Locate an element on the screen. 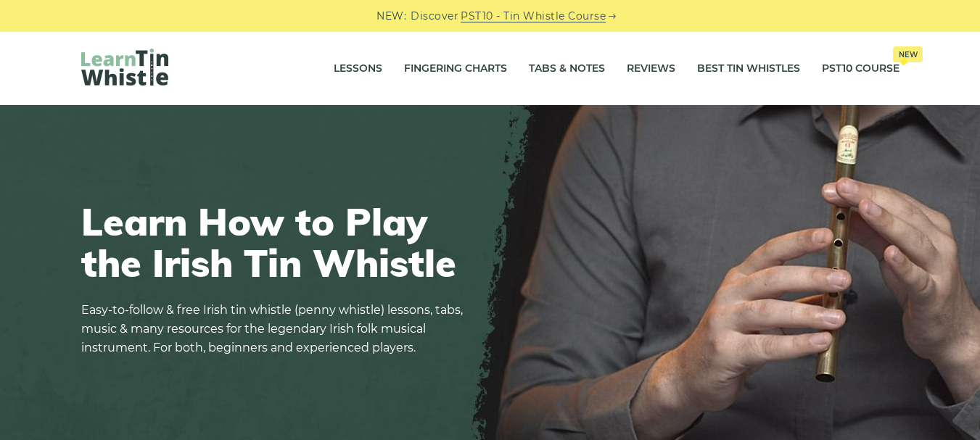 The width and height of the screenshot is (980, 440). a: Fingering Charts is located at coordinates (456, 69).